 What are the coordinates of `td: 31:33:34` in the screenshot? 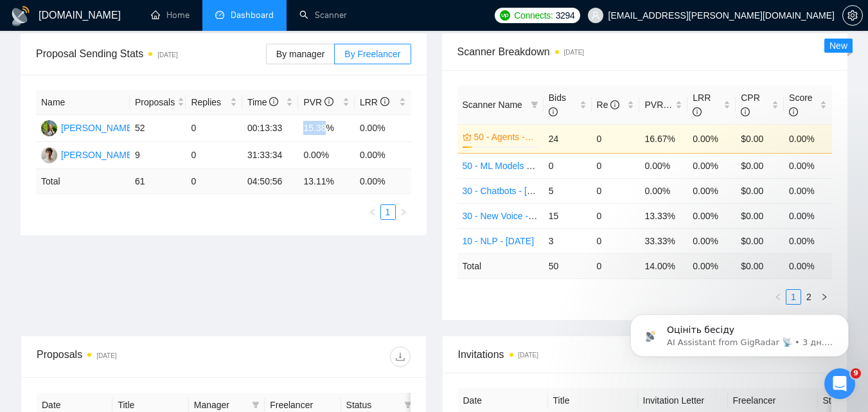 It's located at (271, 155).